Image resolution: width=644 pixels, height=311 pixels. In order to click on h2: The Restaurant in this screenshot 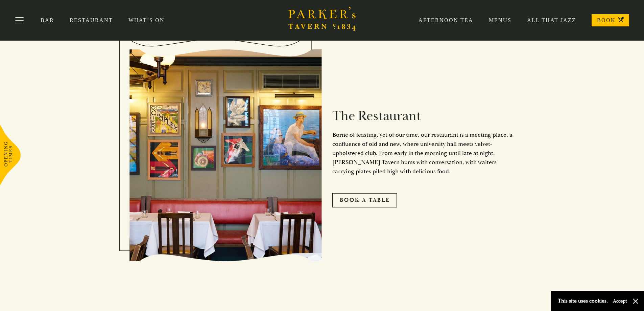, I will do `click(424, 116)`.